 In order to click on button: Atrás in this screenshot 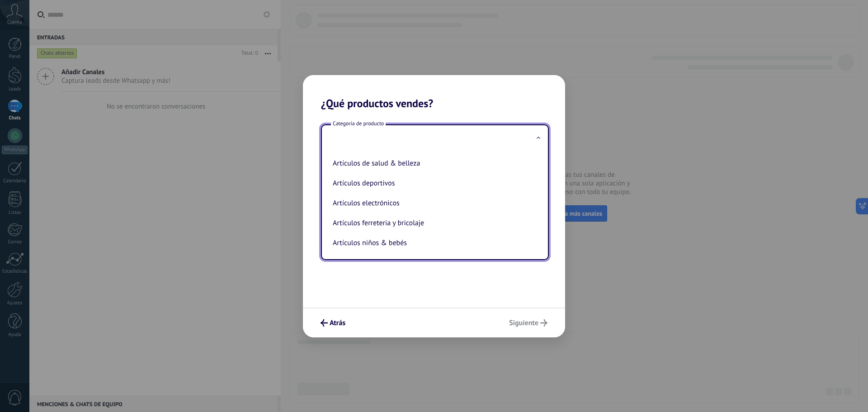, I will do `click(332, 323)`.